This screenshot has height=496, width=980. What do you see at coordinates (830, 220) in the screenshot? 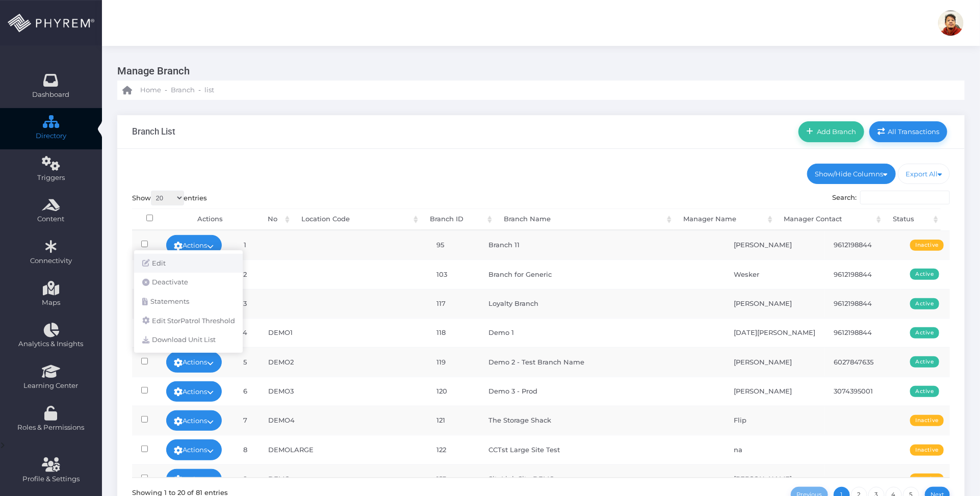
I see `th: Manager Contact: activate to sort column ascending` at bounding box center [830, 220].